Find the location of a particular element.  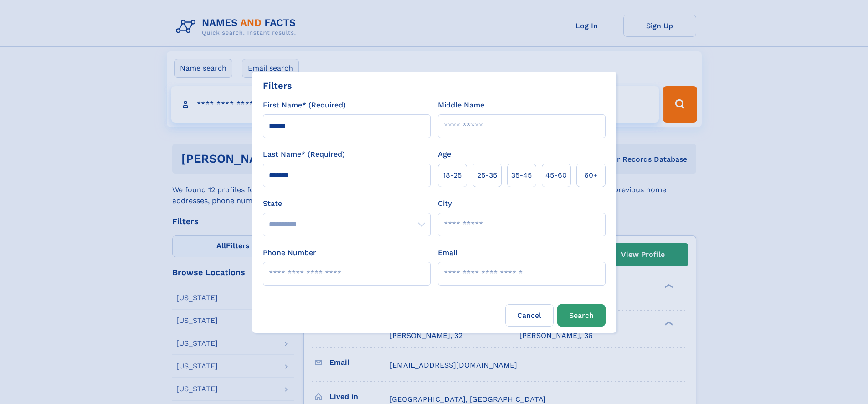

label: Last Name* (Required) is located at coordinates (304, 154).